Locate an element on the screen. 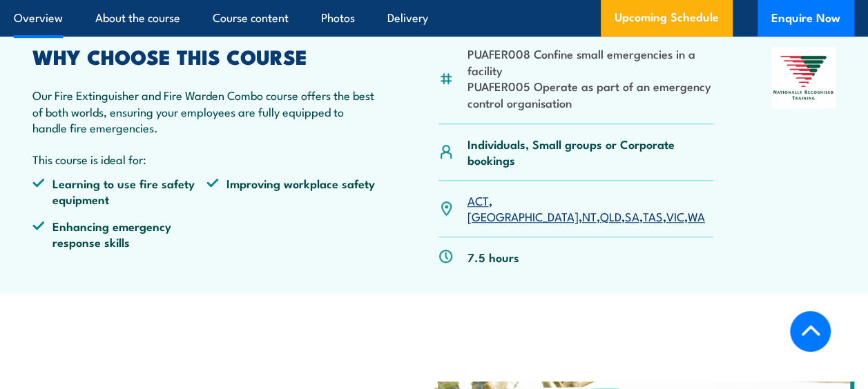 The height and width of the screenshot is (389, 868). p: Individuals, Small groups or Corporate bookings is located at coordinates (589, 152).